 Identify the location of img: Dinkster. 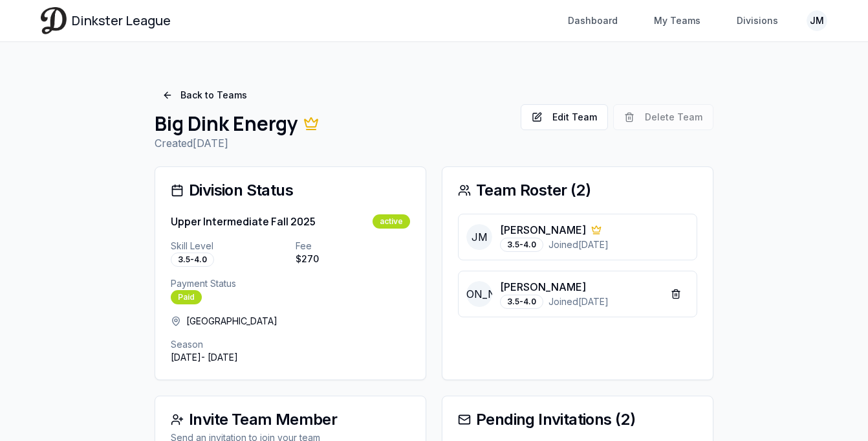
(54, 20).